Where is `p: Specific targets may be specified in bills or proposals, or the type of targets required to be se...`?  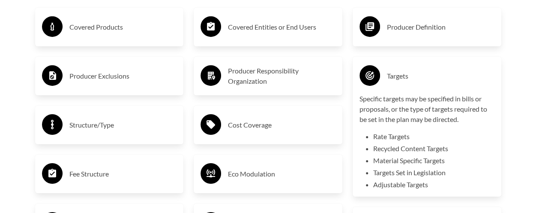 p: Specific targets may be specified in bills or proposals, or the type of targets required to be se... is located at coordinates (427, 109).